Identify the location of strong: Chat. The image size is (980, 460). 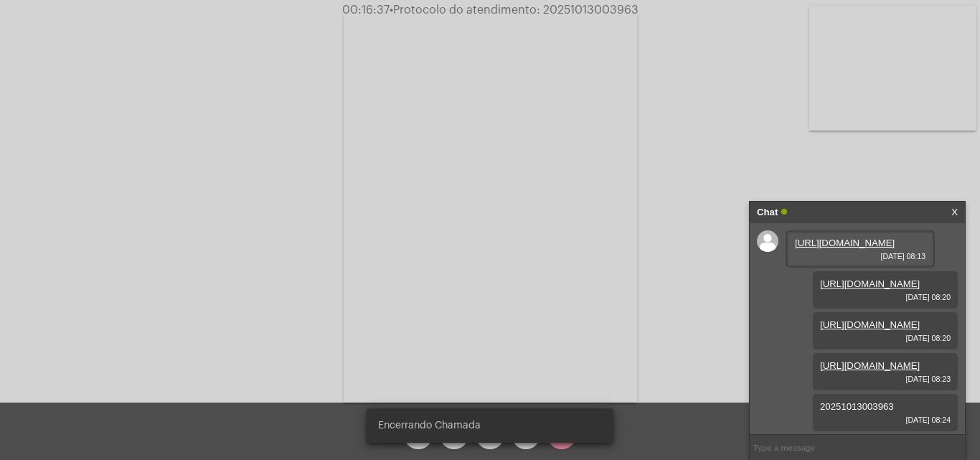
(767, 212).